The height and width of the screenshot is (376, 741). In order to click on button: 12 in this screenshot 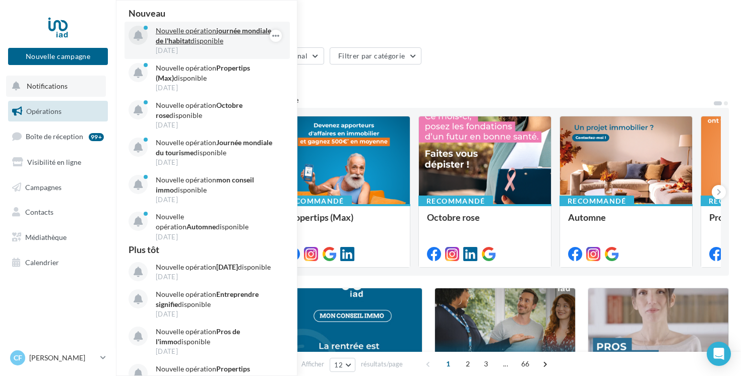, I will do `click(342, 365)`.